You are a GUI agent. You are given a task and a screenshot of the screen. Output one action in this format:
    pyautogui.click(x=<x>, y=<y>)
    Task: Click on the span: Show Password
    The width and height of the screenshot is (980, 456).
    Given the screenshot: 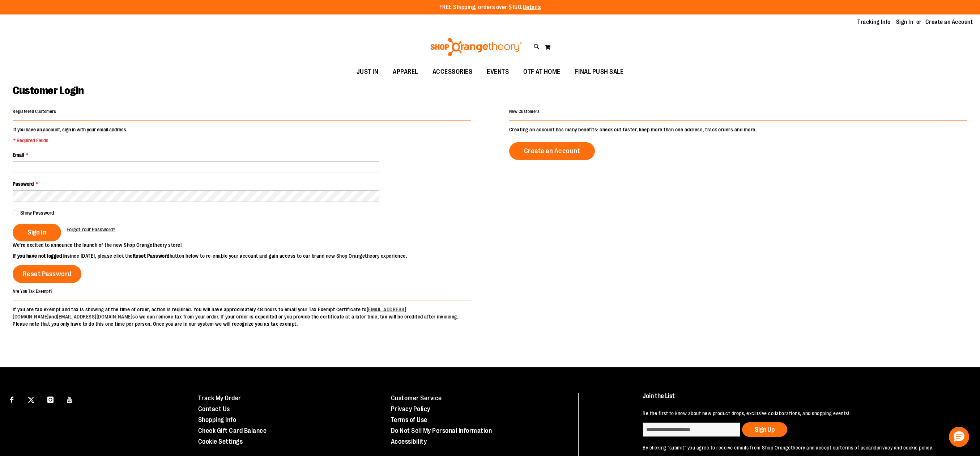 What is the action you would take?
    pyautogui.click(x=37, y=212)
    